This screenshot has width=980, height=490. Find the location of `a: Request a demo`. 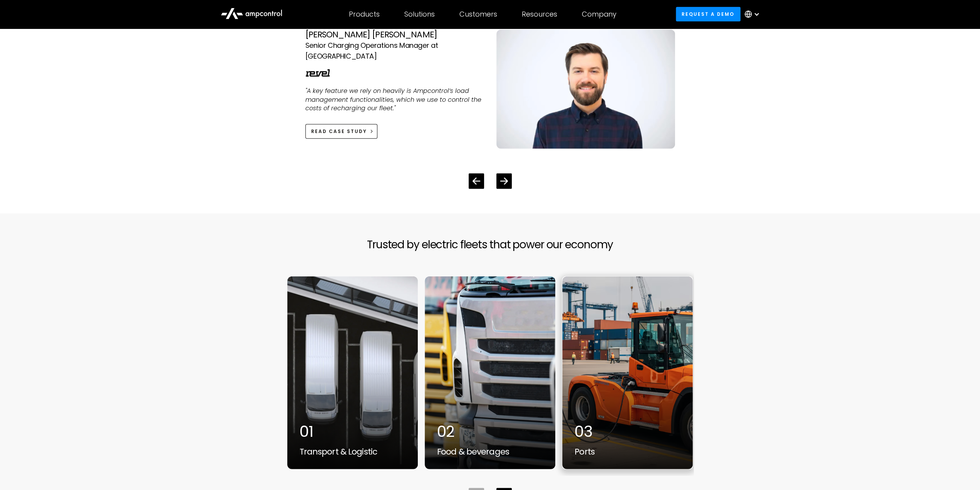

a: Request a demo is located at coordinates (708, 14).